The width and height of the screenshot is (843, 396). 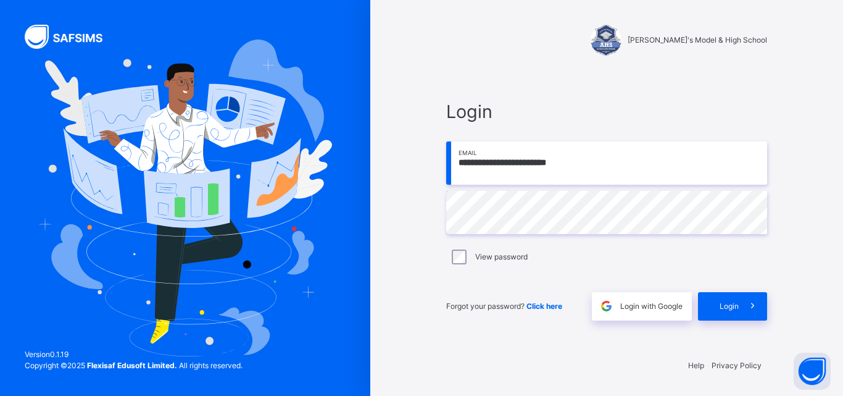 What do you see at coordinates (71, 36) in the screenshot?
I see `img: SAFSIMS Logo` at bounding box center [71, 36].